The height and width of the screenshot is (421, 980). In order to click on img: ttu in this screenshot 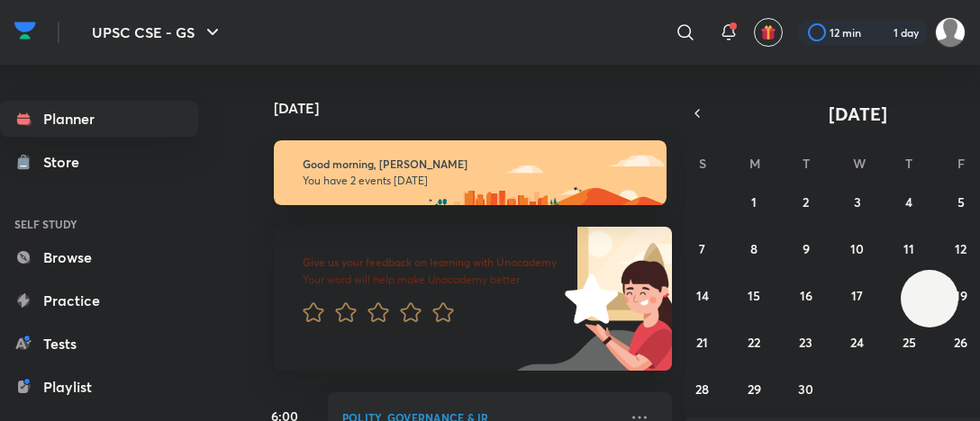, I will do `click(930, 299)`.